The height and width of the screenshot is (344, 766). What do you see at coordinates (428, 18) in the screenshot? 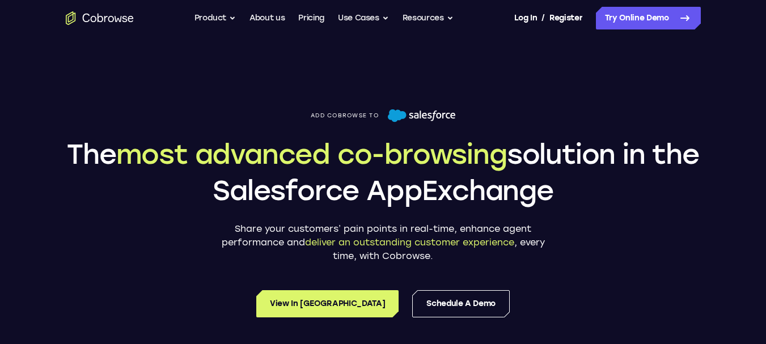
I see `button: Resources` at bounding box center [428, 18].